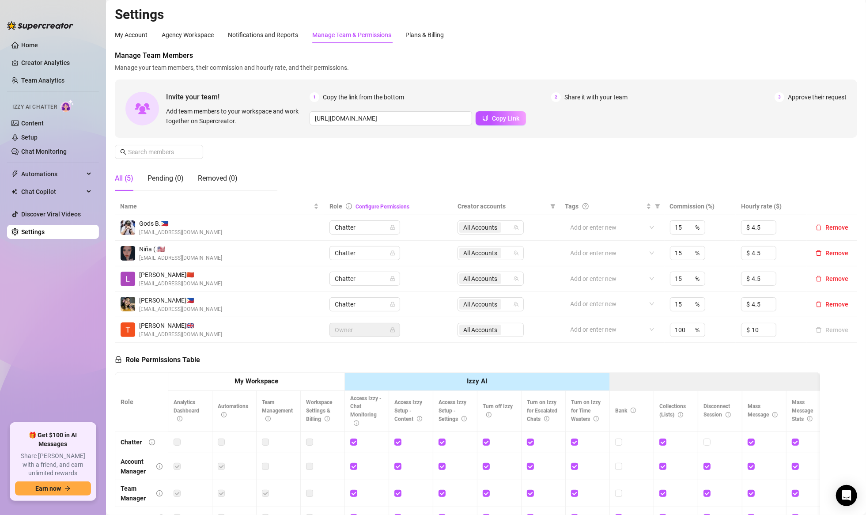 The height and width of the screenshot is (515, 866). What do you see at coordinates (238, 97) in the screenshot?
I see `span: Invite your team!` at bounding box center [238, 97].